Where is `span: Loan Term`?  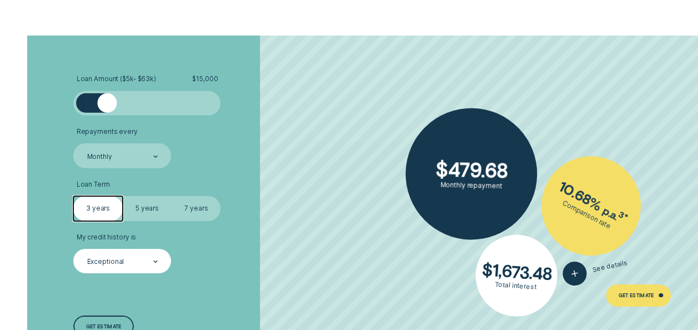 span: Loan Term is located at coordinates (93, 184).